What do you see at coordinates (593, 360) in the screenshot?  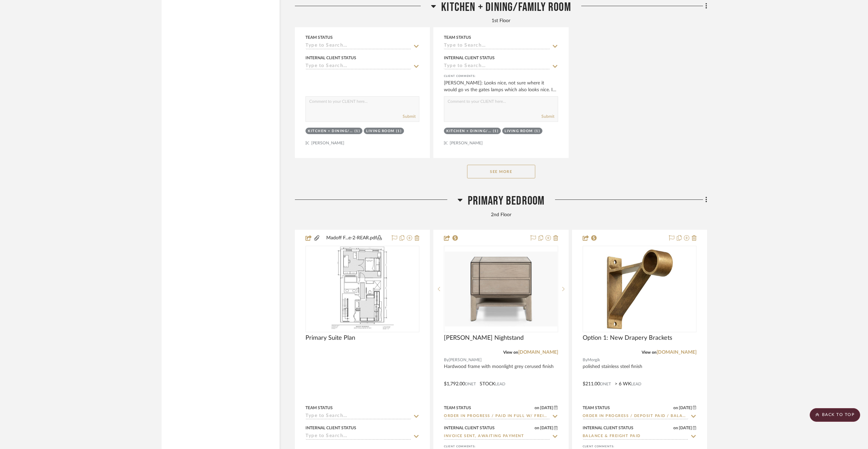 I see `span: Morgik` at bounding box center [593, 360].